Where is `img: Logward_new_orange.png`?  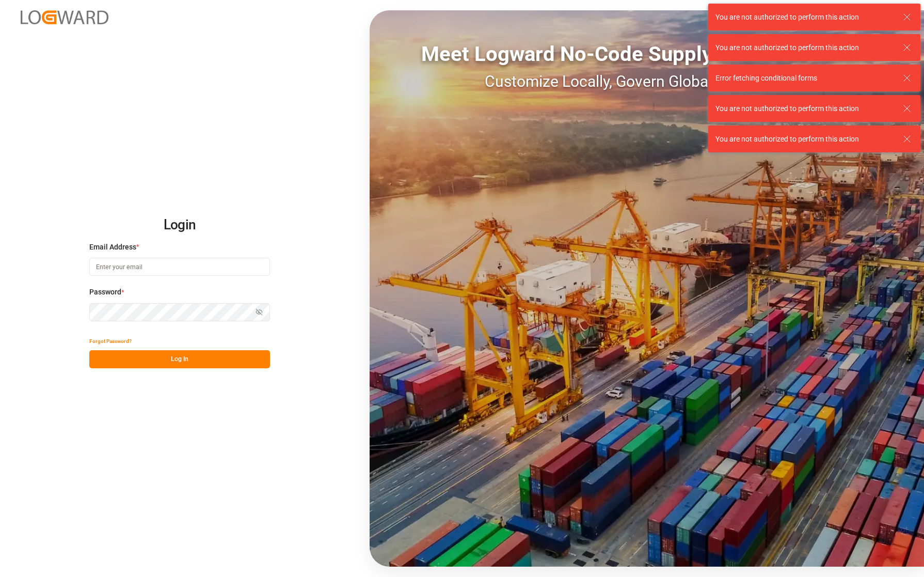
img: Logward_new_orange.png is located at coordinates (65, 17).